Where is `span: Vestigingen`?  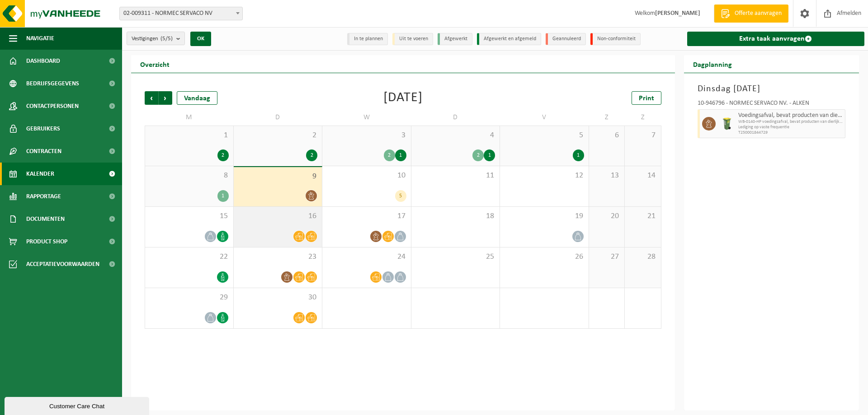
span: Vestigingen is located at coordinates (152, 39).